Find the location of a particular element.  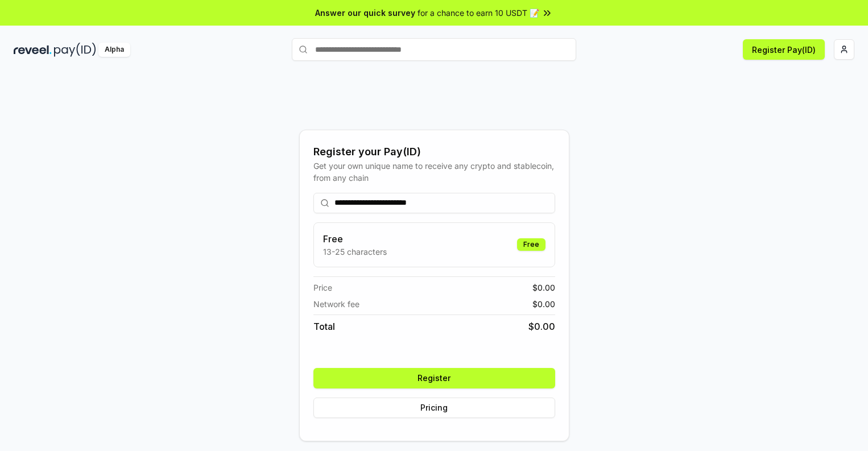

div: Register your Pay(ID) is located at coordinates (434, 152).